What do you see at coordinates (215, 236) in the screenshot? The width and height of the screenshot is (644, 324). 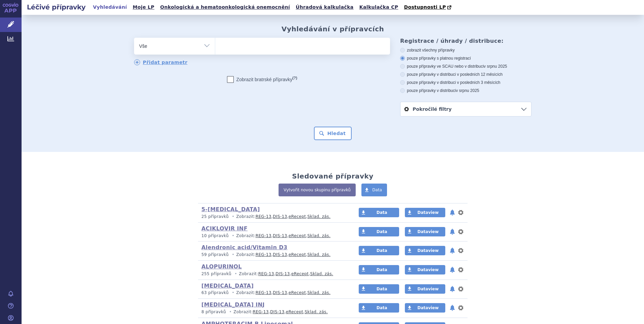 I see `span: 10 přípravků` at bounding box center [215, 236].